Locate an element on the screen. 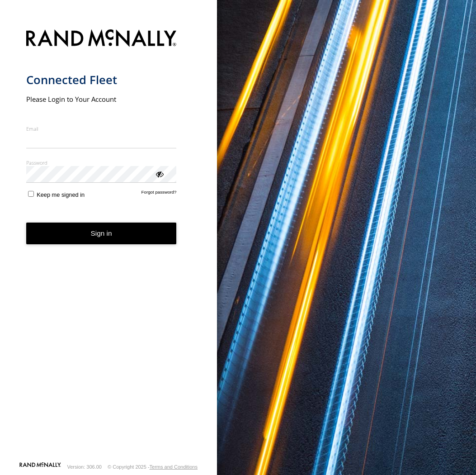 The height and width of the screenshot is (475, 476). div: Version: 306.00 is located at coordinates (85, 467).